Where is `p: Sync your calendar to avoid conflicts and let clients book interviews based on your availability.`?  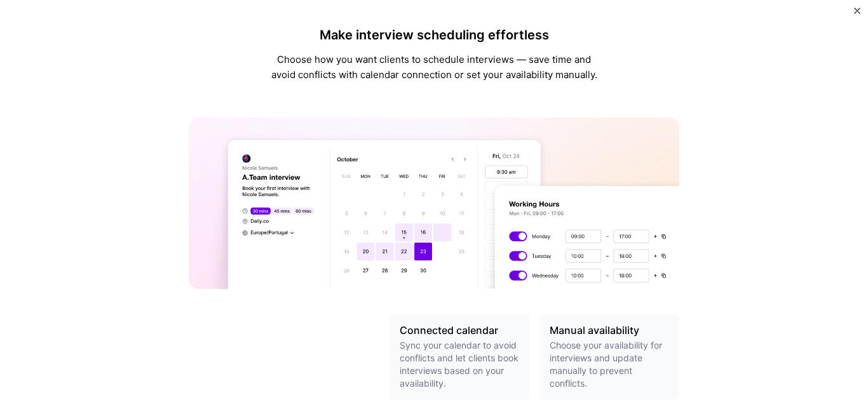
p: Sync your calendar to avoid conflicts and let clients book interviews based on your availability. is located at coordinates (459, 365).